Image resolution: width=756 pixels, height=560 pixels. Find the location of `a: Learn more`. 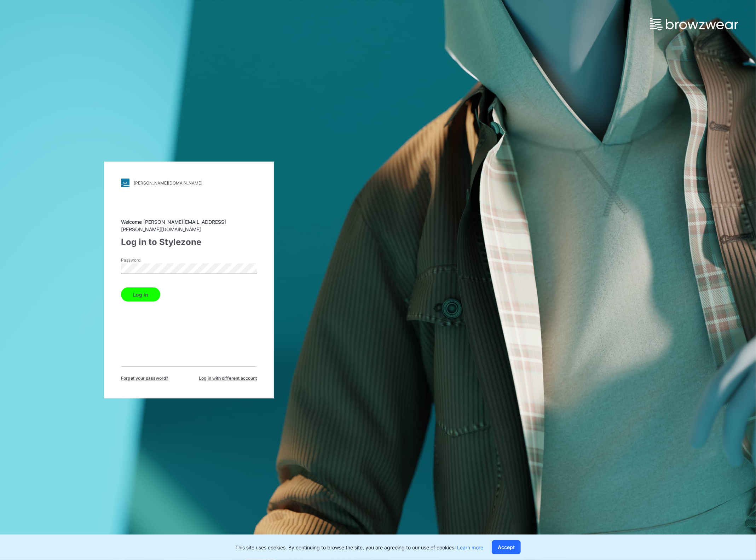

a: Learn more is located at coordinates (470, 548).